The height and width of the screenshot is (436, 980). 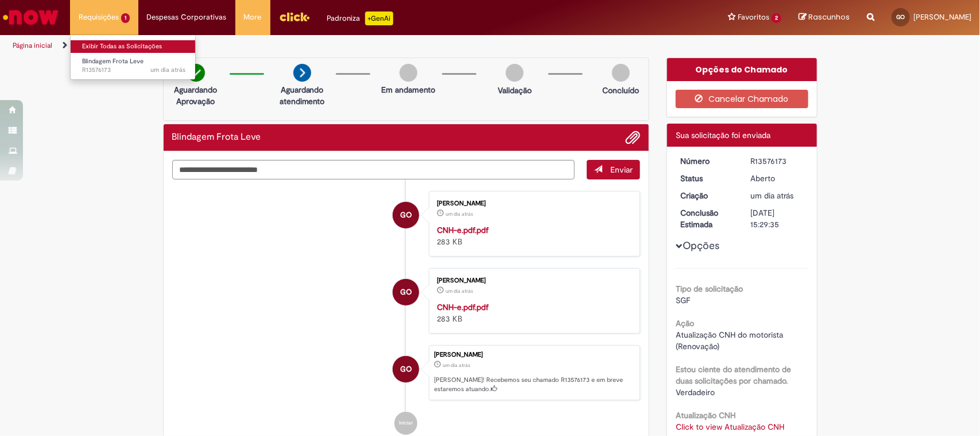 What do you see at coordinates (824, 17) in the screenshot?
I see `a: Rascunhos` at bounding box center [824, 17].